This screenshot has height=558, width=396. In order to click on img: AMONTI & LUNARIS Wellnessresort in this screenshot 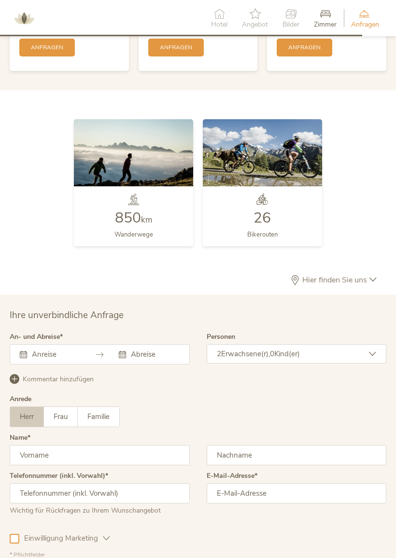, I will do `click(24, 18)`.